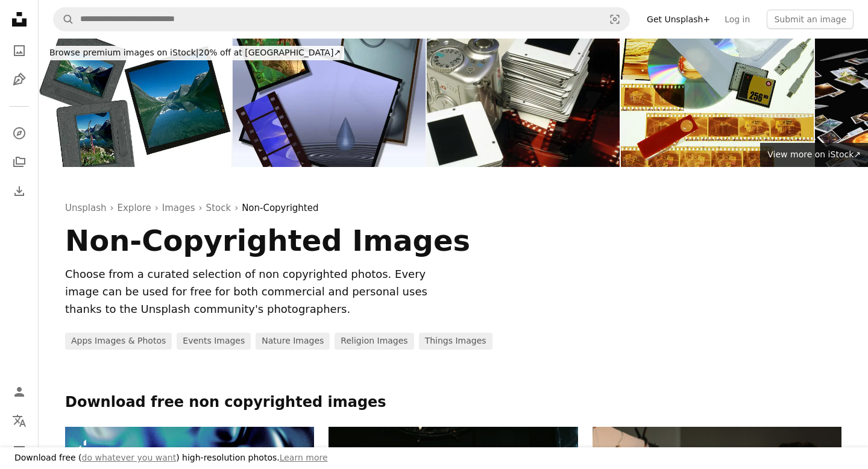 This screenshot has width=868, height=469. Describe the element at coordinates (256, 292) in the screenshot. I see `div: Choose from a curated selection of non copyrighted photos. Every image can be used for free for b...` at that location.